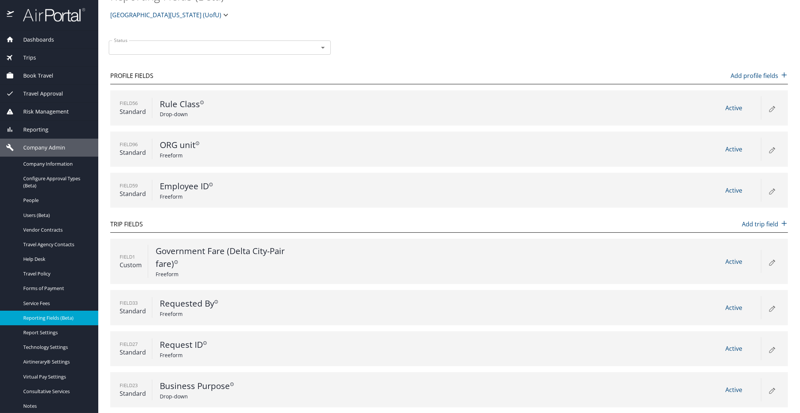  Describe the element at coordinates (131, 265) in the screenshot. I see `p: Custom` at that location.